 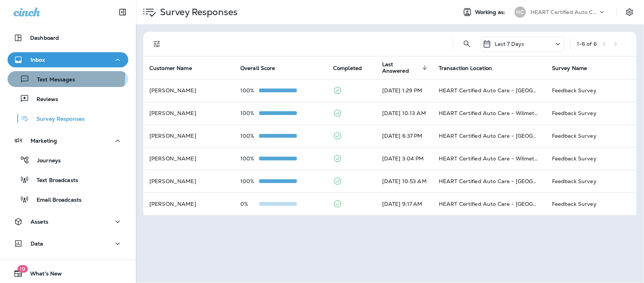 What do you see at coordinates (42, 275) in the screenshot?
I see `span: What's New` at bounding box center [42, 275].